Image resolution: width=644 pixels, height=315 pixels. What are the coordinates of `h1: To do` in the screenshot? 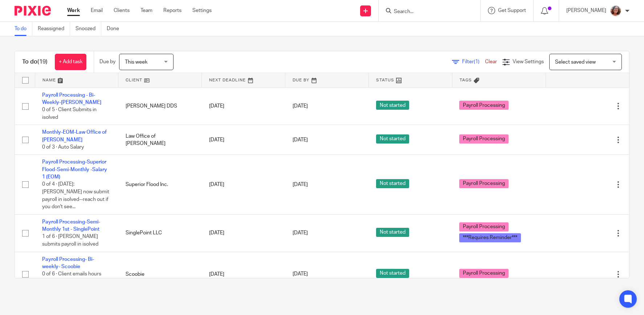 It's located at (35, 62).